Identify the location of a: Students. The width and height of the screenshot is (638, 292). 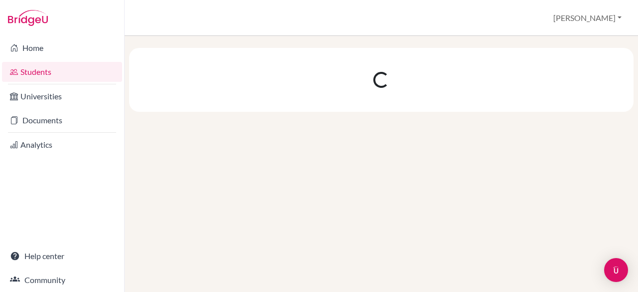
(62, 72).